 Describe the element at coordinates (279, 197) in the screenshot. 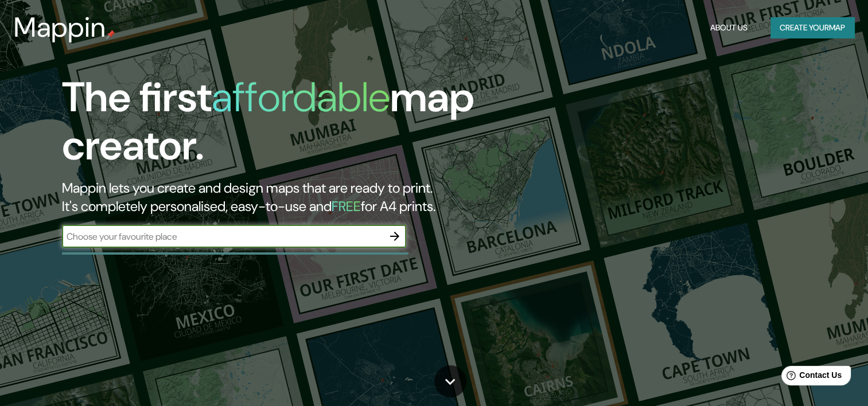

I see `h2: Mappin lets you create and design maps that are ready to print. It's completely personalised, eas...` at that location.